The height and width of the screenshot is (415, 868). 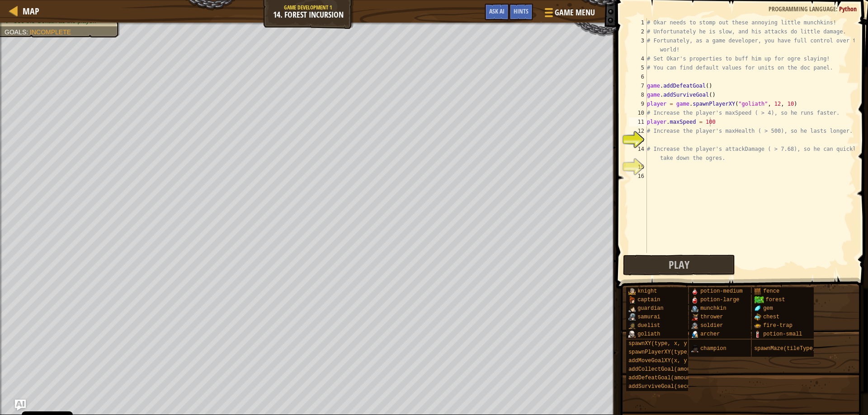 What do you see at coordinates (712, 326) in the screenshot?
I see `span: soldier` at bounding box center [712, 326].